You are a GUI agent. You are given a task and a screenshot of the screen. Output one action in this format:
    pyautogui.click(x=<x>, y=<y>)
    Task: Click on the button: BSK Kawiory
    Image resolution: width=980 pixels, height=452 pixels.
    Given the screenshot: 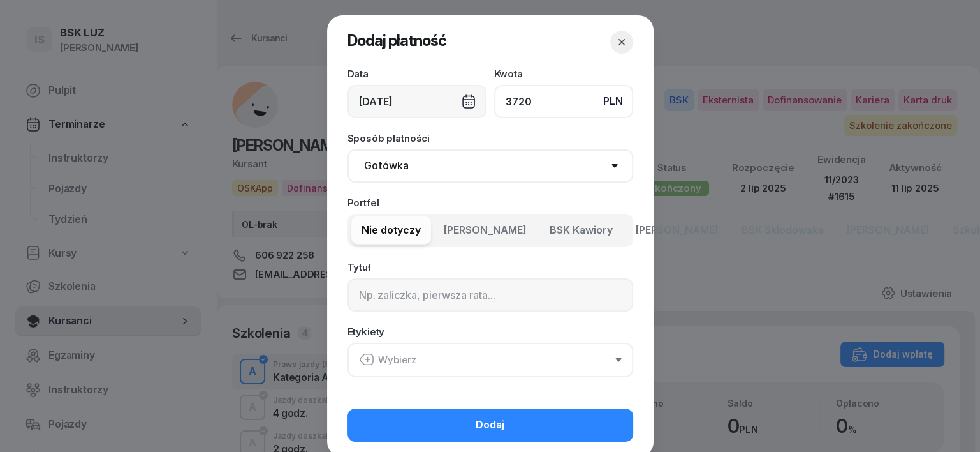 What is the action you would take?
    pyautogui.click(x=581, y=231)
    